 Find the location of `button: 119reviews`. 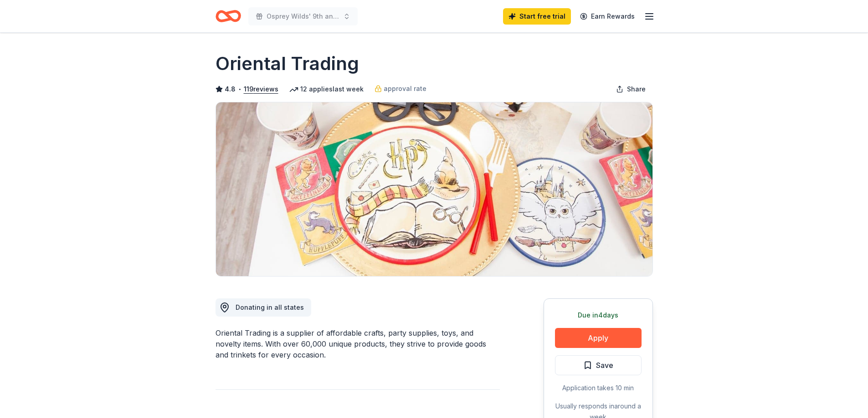

button: 119reviews is located at coordinates (261, 89).